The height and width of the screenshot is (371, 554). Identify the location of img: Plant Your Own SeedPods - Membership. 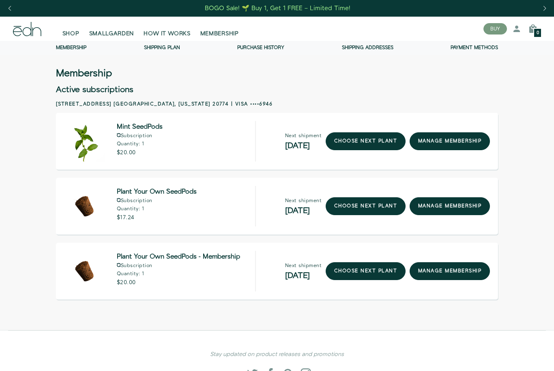
(84, 271).